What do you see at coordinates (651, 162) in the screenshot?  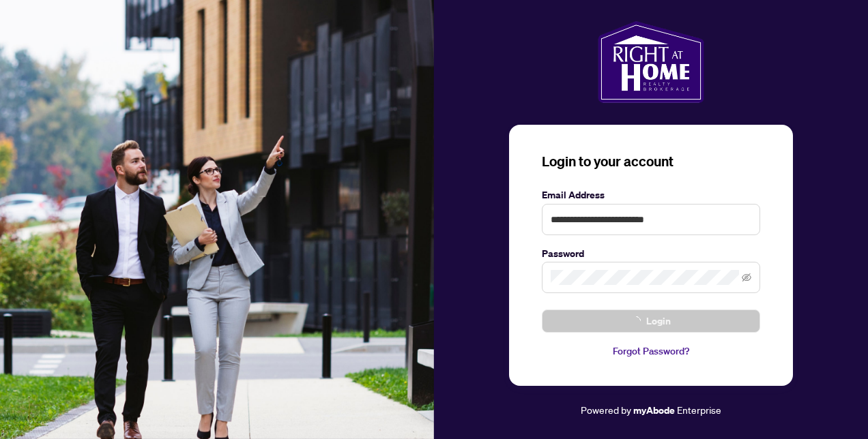 I see `h3: Login to your account` at bounding box center [651, 162].